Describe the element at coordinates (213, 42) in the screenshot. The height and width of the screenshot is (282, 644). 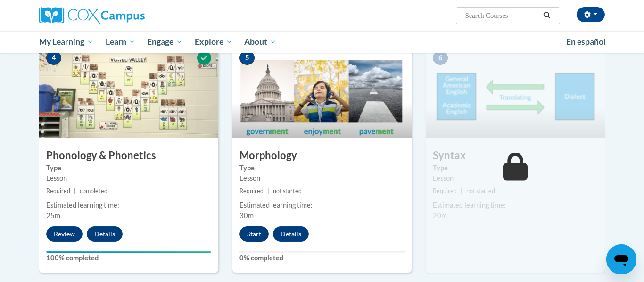
I see `span: Explore` at that location.